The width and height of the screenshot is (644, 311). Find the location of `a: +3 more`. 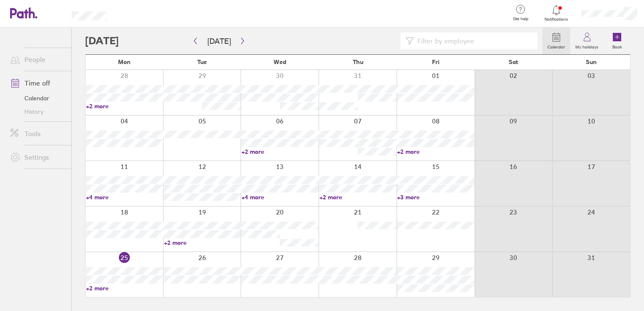

a: +3 more is located at coordinates (435, 197).